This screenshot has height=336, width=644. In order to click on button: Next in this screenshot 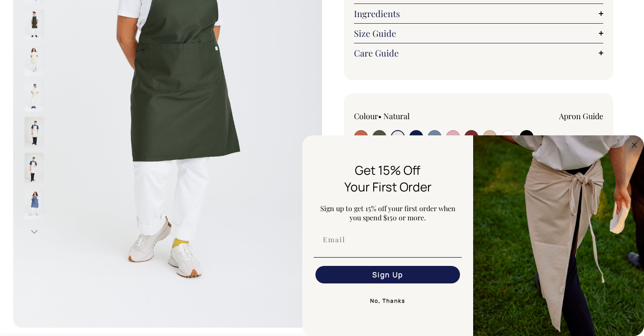, I will do `click(34, 231)`.